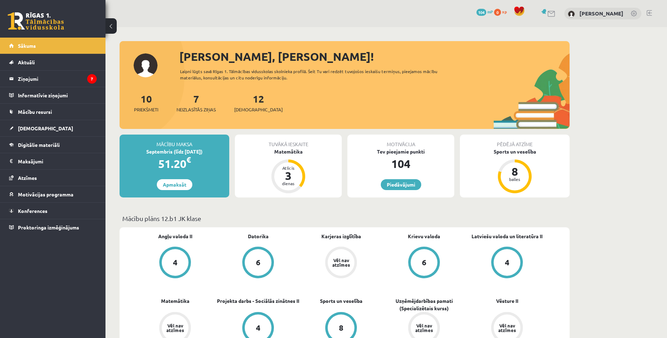  What do you see at coordinates (401, 164) in the screenshot?
I see `div: 104` at bounding box center [401, 164].